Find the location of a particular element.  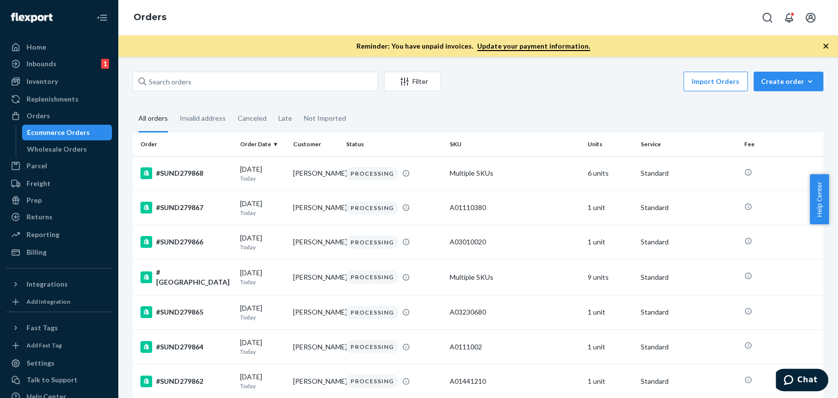

div: #SUND279866 is located at coordinates (186, 242).